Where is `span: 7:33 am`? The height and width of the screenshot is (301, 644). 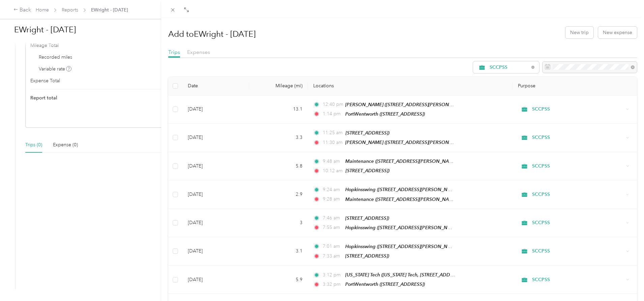
span: 7:33 am is located at coordinates (332, 256).